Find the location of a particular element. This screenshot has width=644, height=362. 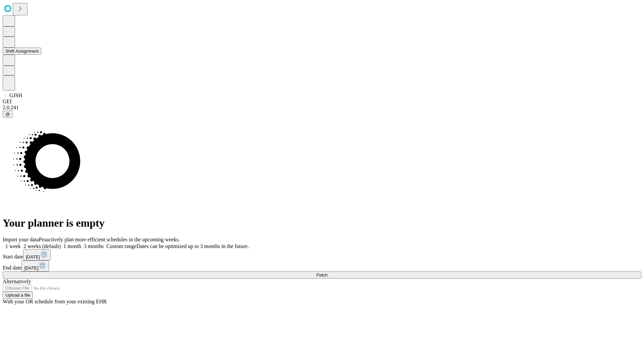

div: 2.0.241 is located at coordinates (322, 108).